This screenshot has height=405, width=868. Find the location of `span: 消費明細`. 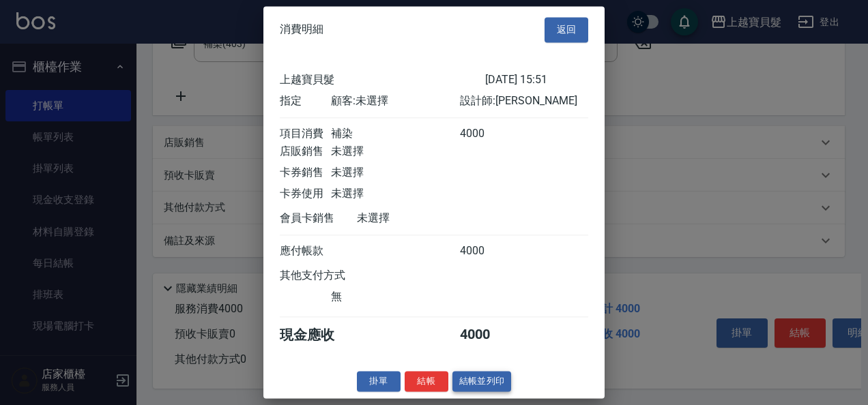

span: 消費明細 is located at coordinates (302, 30).